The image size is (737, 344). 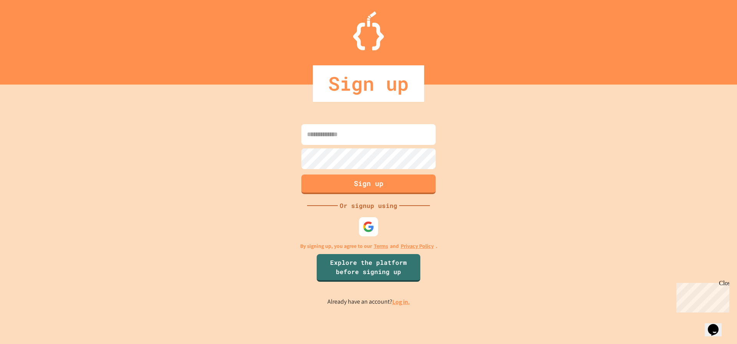 I want to click on a: Explore the platform before signing up, so click(x=369, y=268).